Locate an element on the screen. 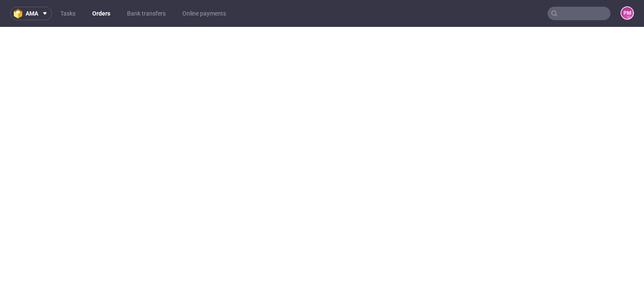 The width and height of the screenshot is (644, 292). a: Bank transfers is located at coordinates (147, 13).